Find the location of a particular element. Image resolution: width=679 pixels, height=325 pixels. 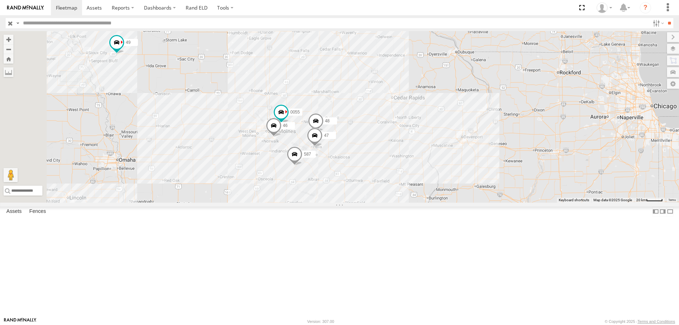

button: Zoom Home is located at coordinates (8, 59).